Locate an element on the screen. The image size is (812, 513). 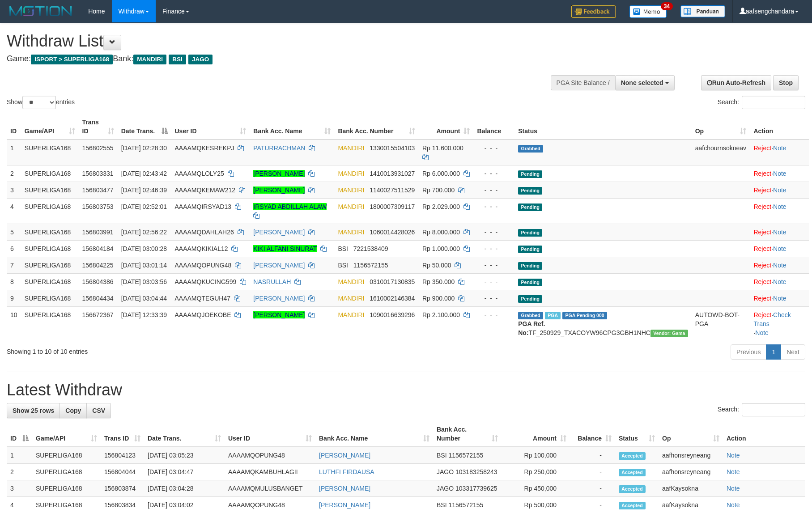
td: 1 is located at coordinates (14, 152).